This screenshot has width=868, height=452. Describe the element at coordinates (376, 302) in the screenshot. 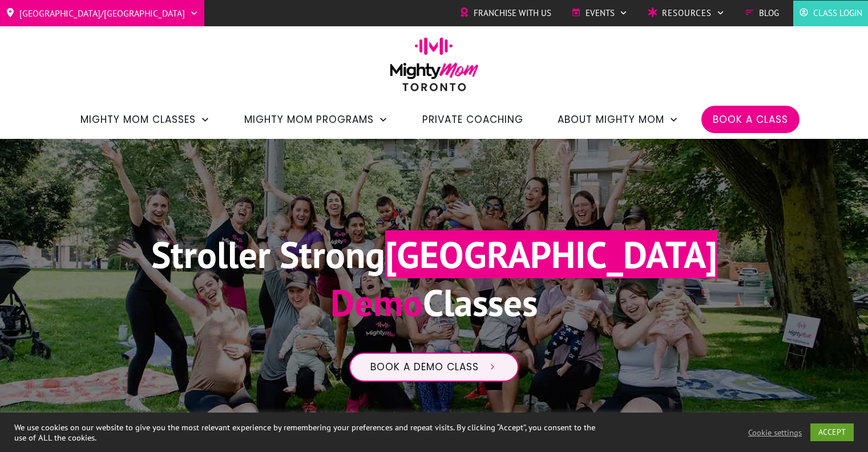

I see `span: Demo` at that location.